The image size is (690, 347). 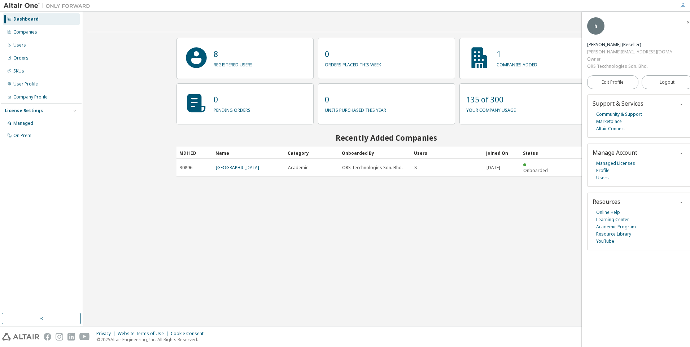 What do you see at coordinates (609, 122) in the screenshot?
I see `a: Marketplace` at bounding box center [609, 122].